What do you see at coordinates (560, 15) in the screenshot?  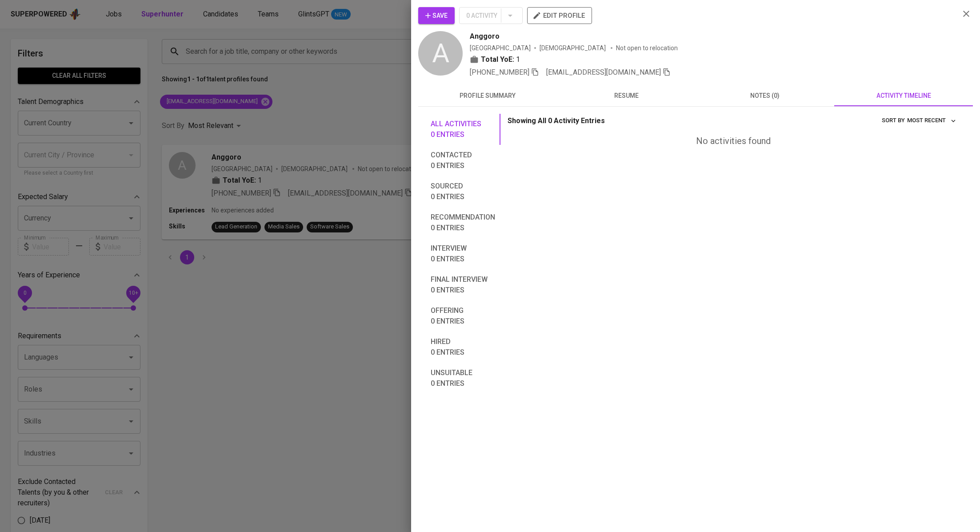 I see `a: edit profile` at bounding box center [560, 15].